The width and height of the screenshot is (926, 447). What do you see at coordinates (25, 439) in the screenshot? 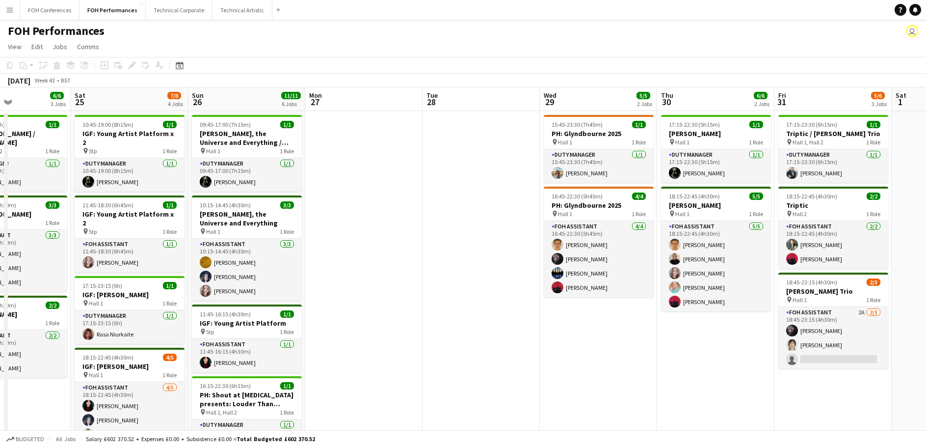
I see `button: Budgeted` at bounding box center [25, 439].